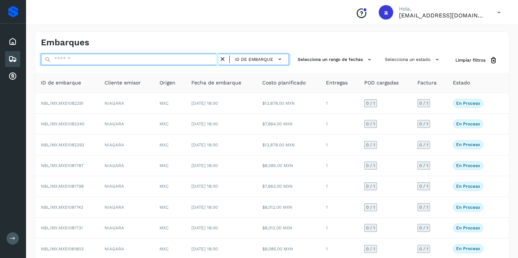 This screenshot has height=258, width=518. What do you see at coordinates (337, 83) in the screenshot?
I see `span: Entregas` at bounding box center [337, 83].